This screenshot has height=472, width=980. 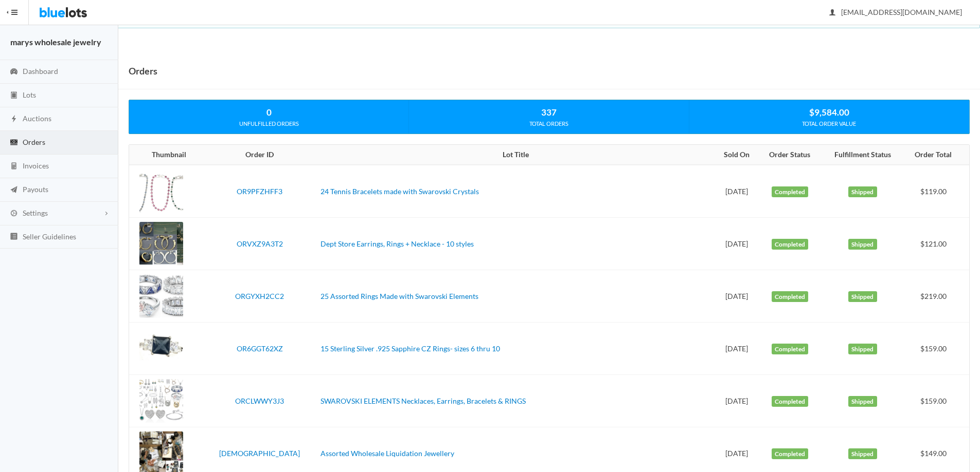 What do you see at coordinates (936, 297) in the screenshot?
I see `td: $219.00` at bounding box center [936, 297].